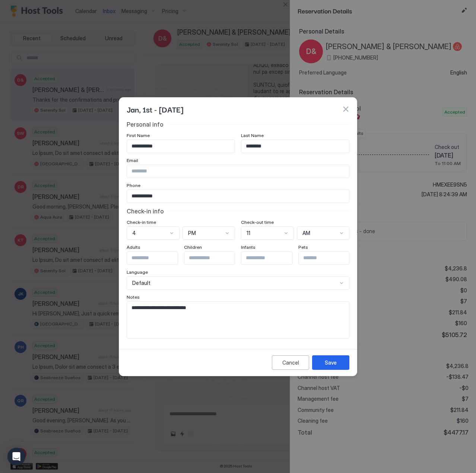  What do you see at coordinates (141, 283) in the screenshot?
I see `span: Default` at bounding box center [141, 283].